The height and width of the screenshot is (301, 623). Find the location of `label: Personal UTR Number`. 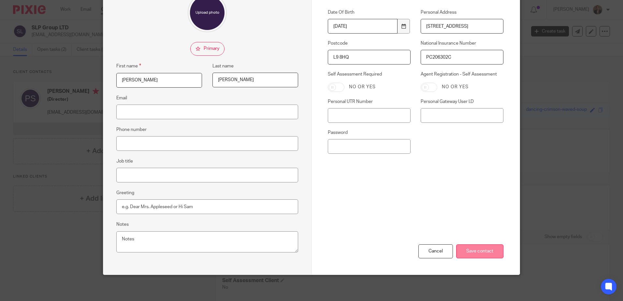

label: Personal UTR Number is located at coordinates (369, 102).